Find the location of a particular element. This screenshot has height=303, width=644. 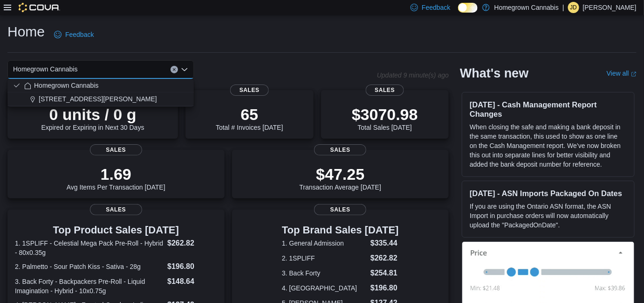

dt: 2. 1SPLIFF is located at coordinates (324, 258).